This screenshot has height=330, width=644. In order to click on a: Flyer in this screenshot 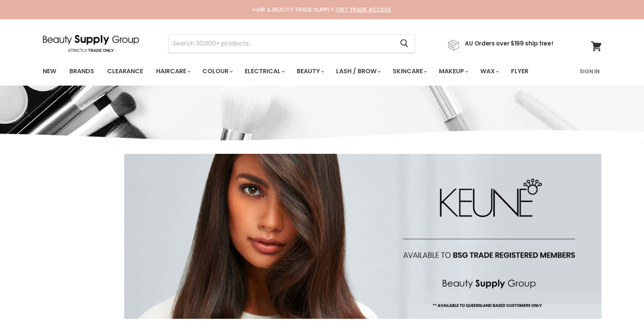, I will do `click(519, 71)`.